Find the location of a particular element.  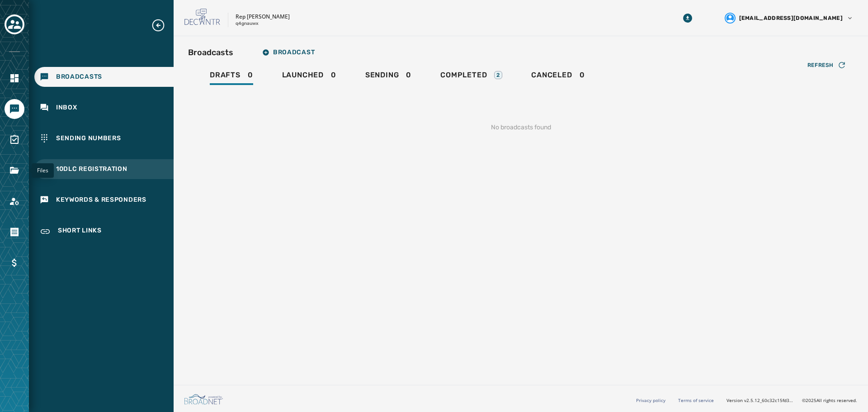

a: Navigate to Billing is located at coordinates (14, 263).